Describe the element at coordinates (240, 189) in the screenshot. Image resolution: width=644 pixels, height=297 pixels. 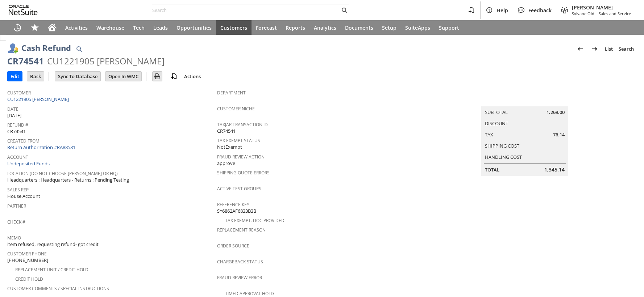
I see `a: Active Test Groups` at that location.